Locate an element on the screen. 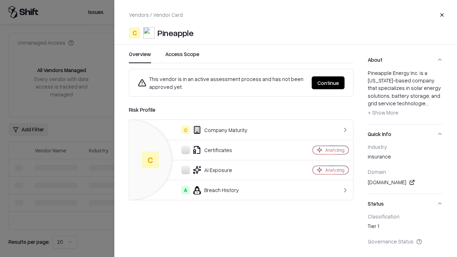 This screenshot has width=457, height=257. button: Overview is located at coordinates (140, 57).